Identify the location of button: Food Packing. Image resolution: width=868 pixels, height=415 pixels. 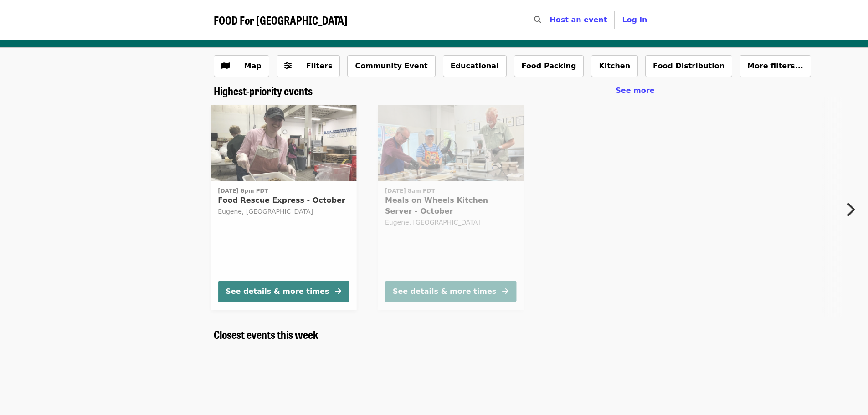
(549, 66).